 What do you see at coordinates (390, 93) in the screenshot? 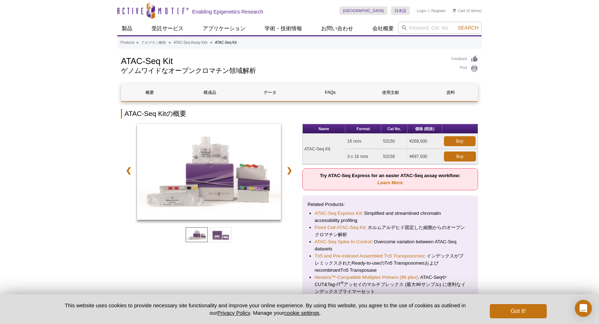
I see `a: 使用文献` at bounding box center [390, 93].